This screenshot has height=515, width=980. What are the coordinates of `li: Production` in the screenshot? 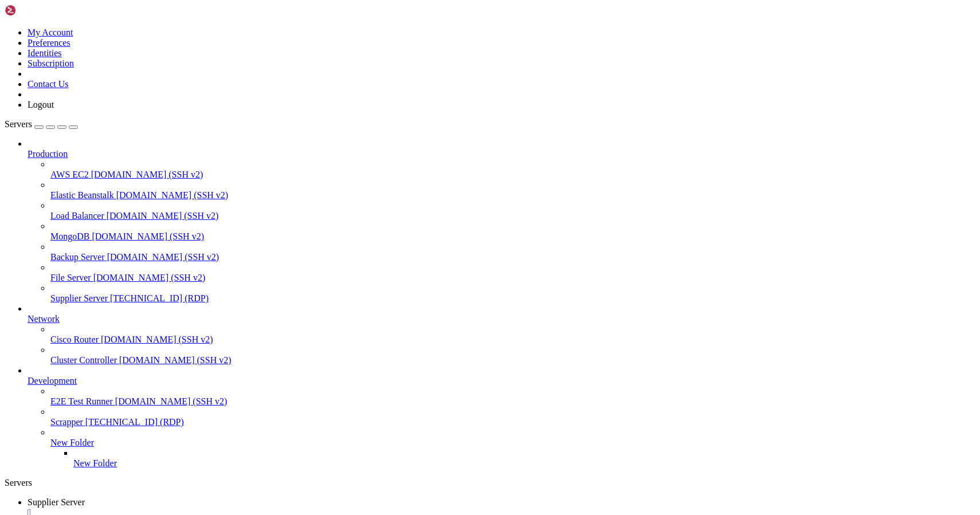 It's located at (502, 221).